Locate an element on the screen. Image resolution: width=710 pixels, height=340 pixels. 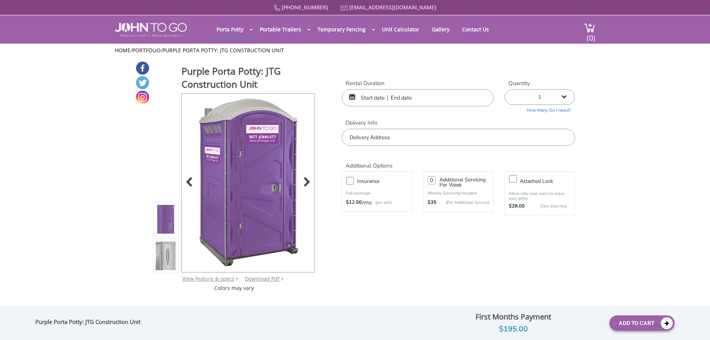
button: Add To Cart is located at coordinates (642, 322).